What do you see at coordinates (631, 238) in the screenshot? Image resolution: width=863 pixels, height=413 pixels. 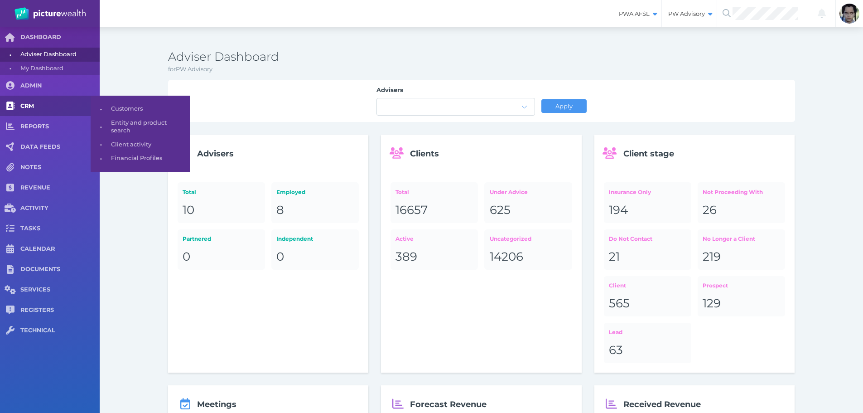 I see `span: Do Not Contact` at bounding box center [631, 238].